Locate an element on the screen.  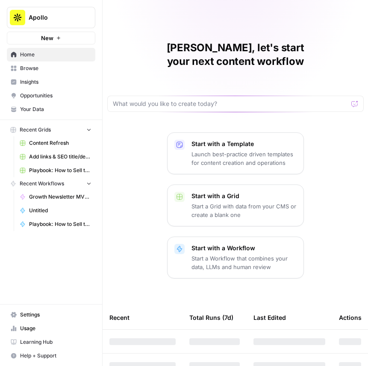
a: Learning Hub is located at coordinates (51, 342).